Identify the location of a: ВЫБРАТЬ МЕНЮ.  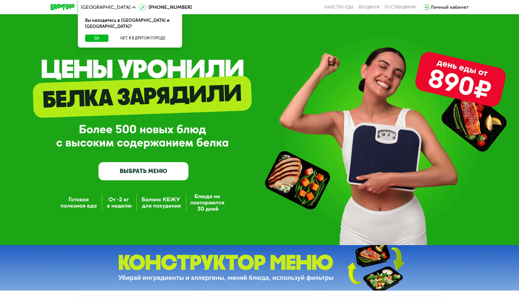
(143, 171).